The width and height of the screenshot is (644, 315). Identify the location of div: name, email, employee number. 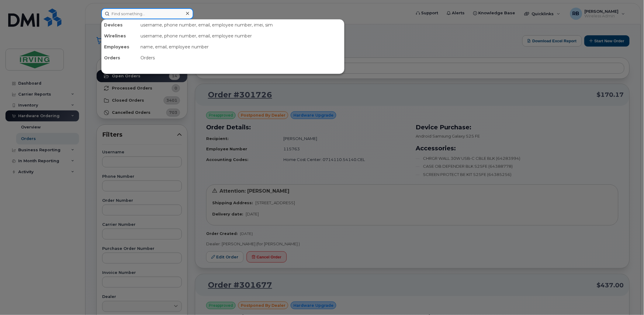
(241, 47).